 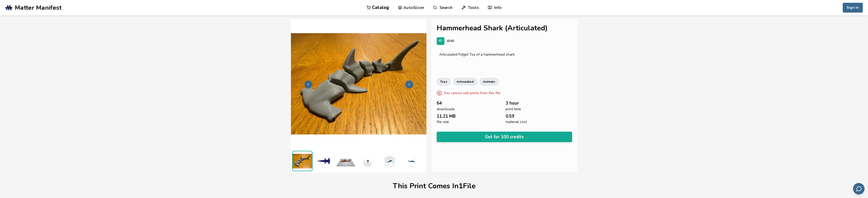 What do you see at coordinates (510, 116) in the screenshot?
I see `span: 0.59` at bounding box center [510, 116].